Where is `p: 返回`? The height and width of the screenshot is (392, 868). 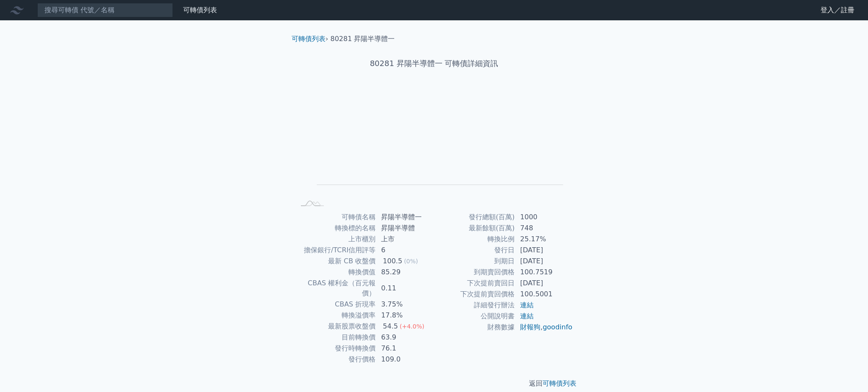
p: 返回 is located at coordinates (434, 384).